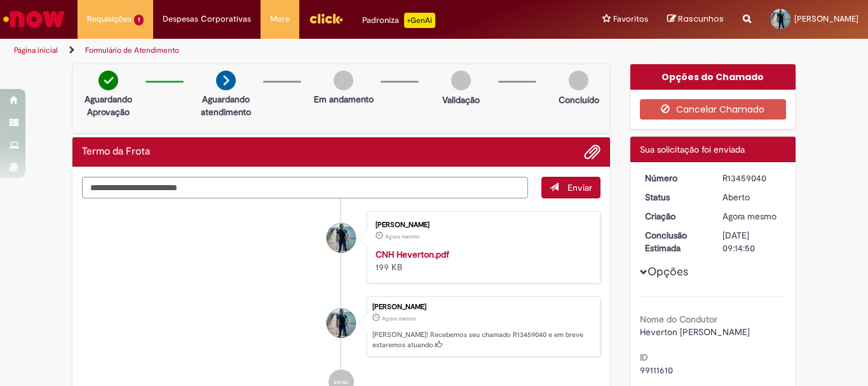 Image resolution: width=868 pixels, height=386 pixels. Describe the element at coordinates (108, 106) in the screenshot. I see `p: Aguardando Aprovação` at that location.